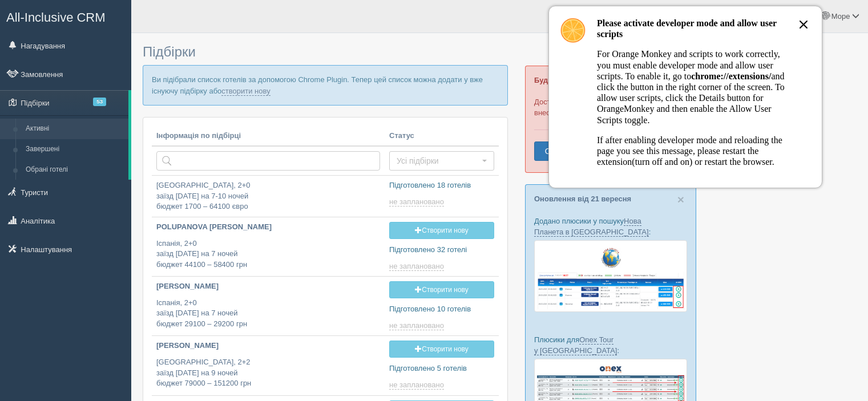 The height and width of the screenshot is (401, 868). Describe the element at coordinates (442, 137) in the screenshot. I see `th: Статус` at that location.